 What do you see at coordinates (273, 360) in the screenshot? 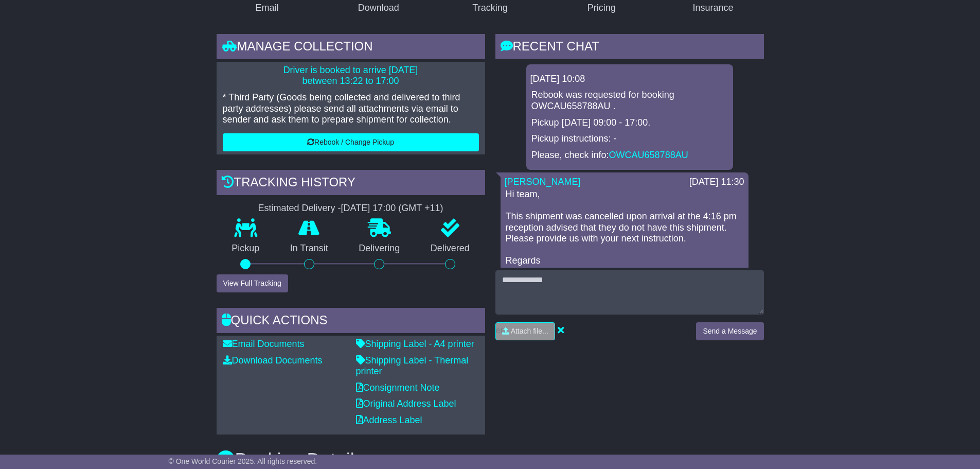
I see `a: Download Documents` at bounding box center [273, 360].